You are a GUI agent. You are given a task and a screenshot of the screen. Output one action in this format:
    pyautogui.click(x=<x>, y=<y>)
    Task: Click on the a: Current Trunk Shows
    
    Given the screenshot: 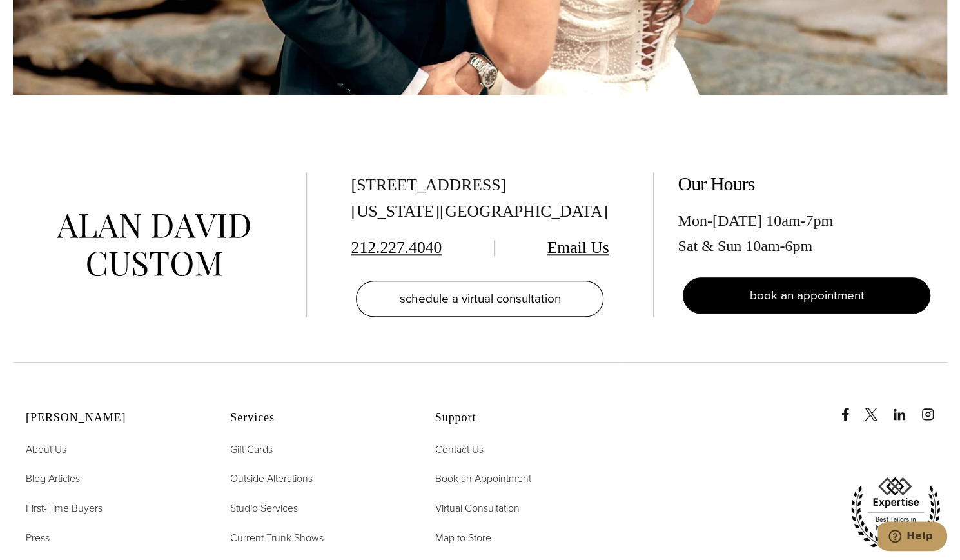 What is the action you would take?
    pyautogui.click(x=277, y=538)
    